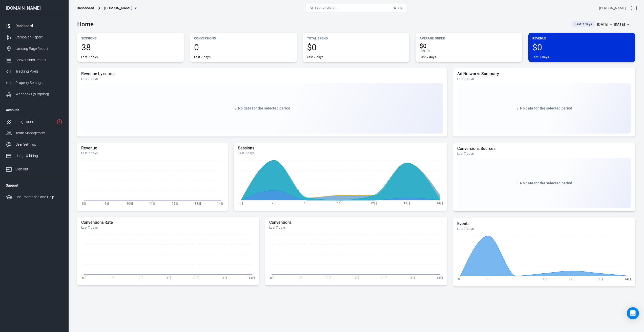  Describe the element at coordinates (59, 122) in the screenshot. I see `svg: 1 networks not verified yet` at that location.